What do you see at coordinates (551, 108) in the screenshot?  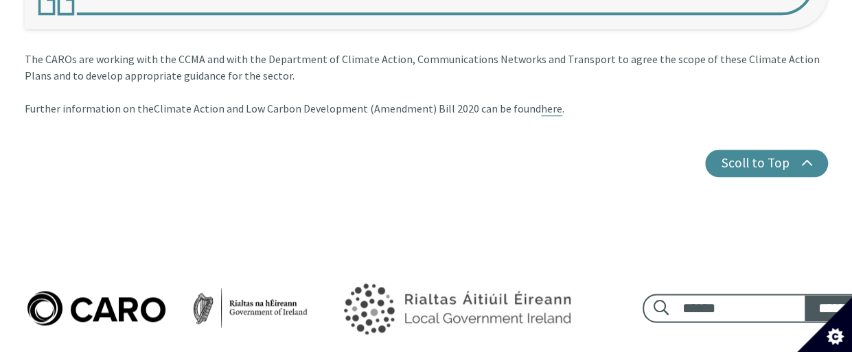 I see `a: here` at bounding box center [551, 108].